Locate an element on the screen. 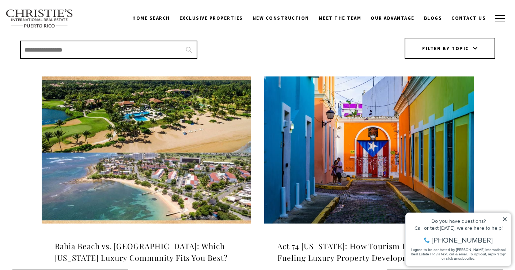 The image size is (515, 270). span: Exclusive Properties is located at coordinates (211, 18).